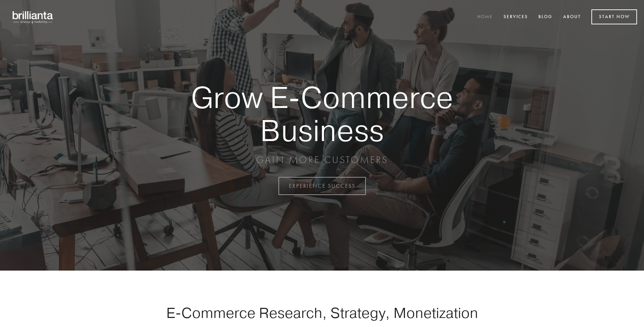  I want to click on strong: Grow E-Commerce Business, so click(322, 114).